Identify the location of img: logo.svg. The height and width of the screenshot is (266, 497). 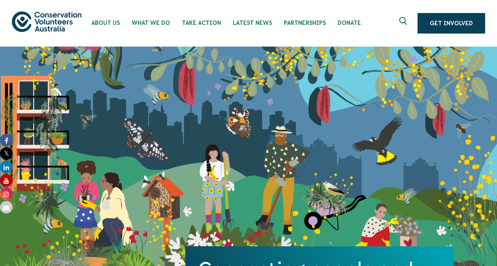
(47, 21).